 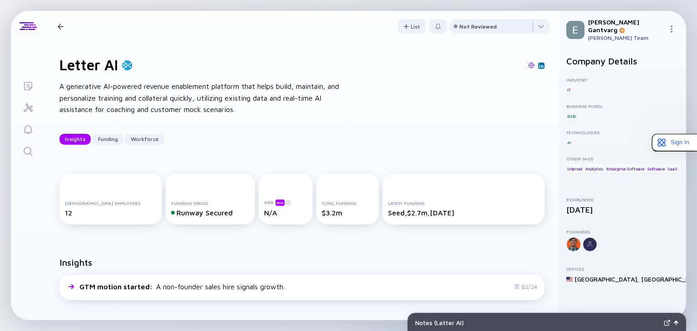 I want to click on img: Expand Notes, so click(x=667, y=323).